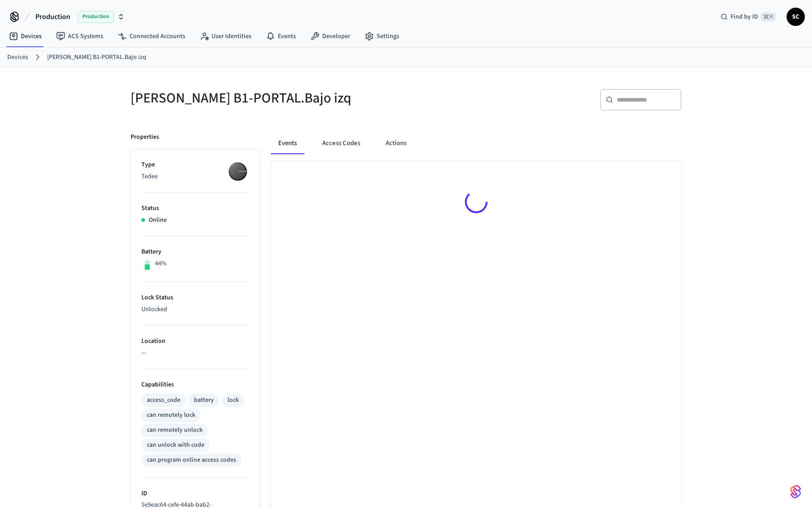 This screenshot has width=812, height=508. What do you see at coordinates (382, 36) in the screenshot?
I see `a: Settings` at bounding box center [382, 36].